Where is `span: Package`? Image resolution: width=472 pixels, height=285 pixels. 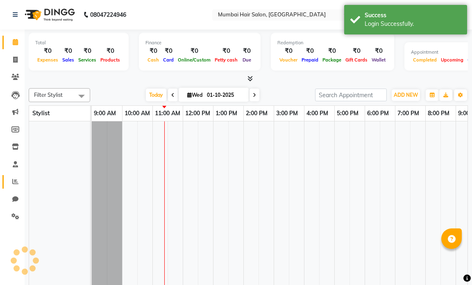
span: Package is located at coordinates (332, 60).